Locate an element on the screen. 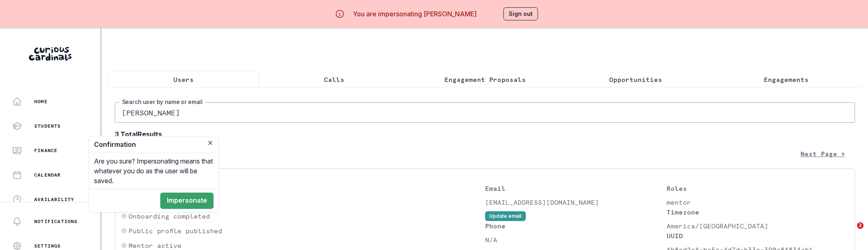 The width and height of the screenshot is (868, 250). span: 2 is located at coordinates (861, 226).